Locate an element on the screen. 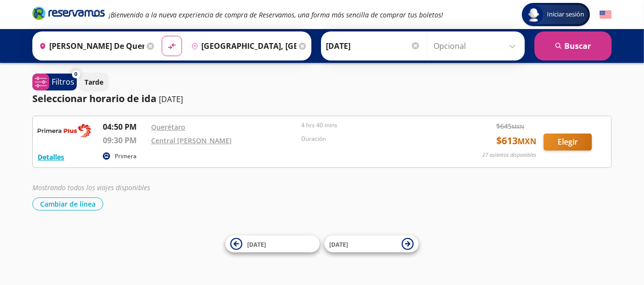 The image size is (644, 285). p: Primera is located at coordinates (125, 156).